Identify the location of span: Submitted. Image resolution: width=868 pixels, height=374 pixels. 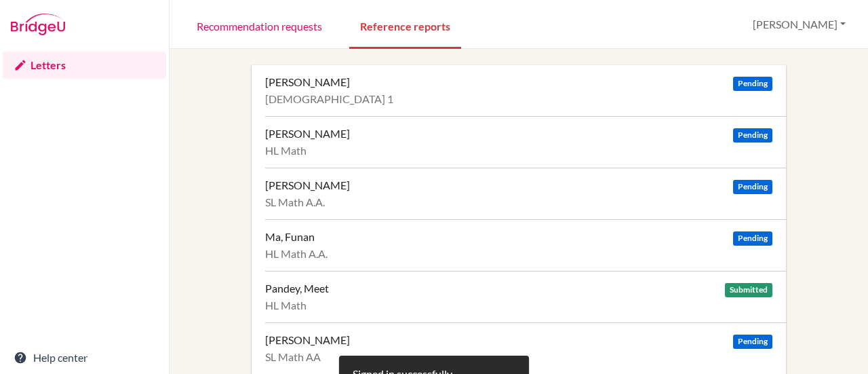
(749, 290).